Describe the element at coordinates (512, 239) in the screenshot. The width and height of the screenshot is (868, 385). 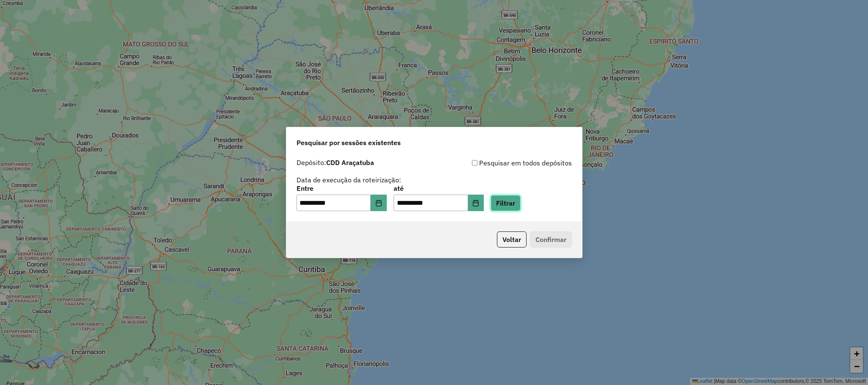
I see `button: Voltar` at that location.